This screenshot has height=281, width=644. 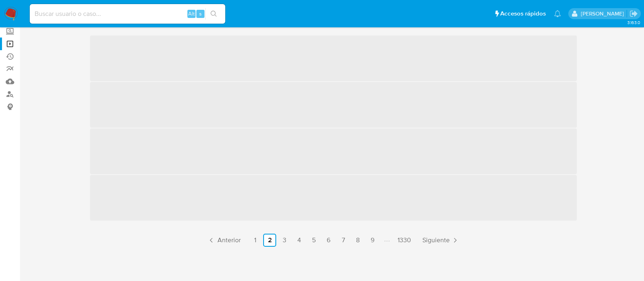 I want to click on span: Alt, so click(x=192, y=14).